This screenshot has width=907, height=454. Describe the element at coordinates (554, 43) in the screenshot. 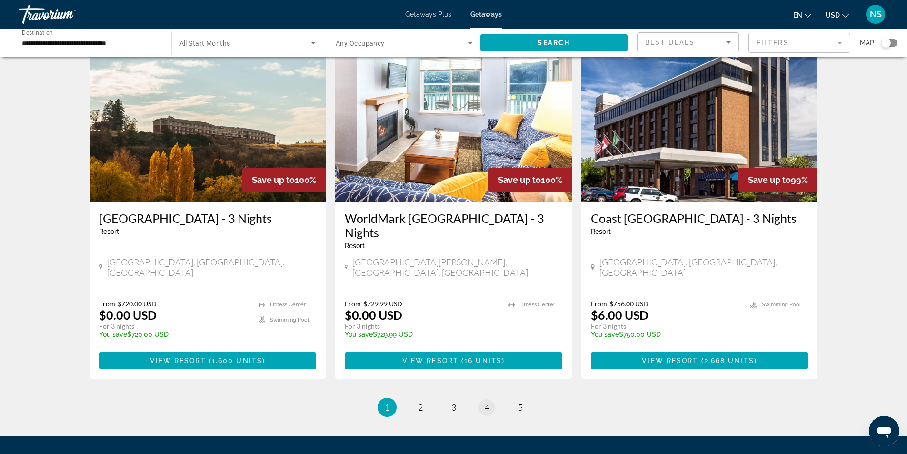

I see `span: Search` at that location.